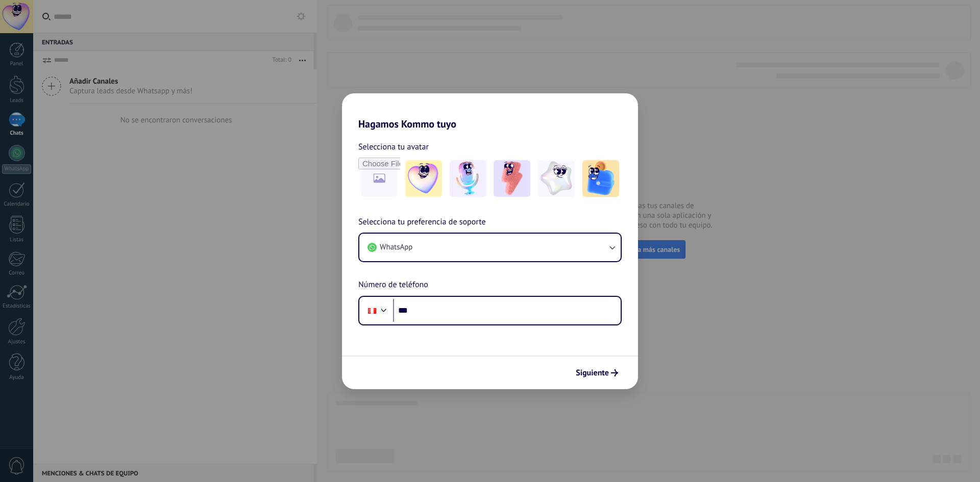 Image resolution: width=980 pixels, height=482 pixels. I want to click on img: -2.jpeg, so click(468, 178).